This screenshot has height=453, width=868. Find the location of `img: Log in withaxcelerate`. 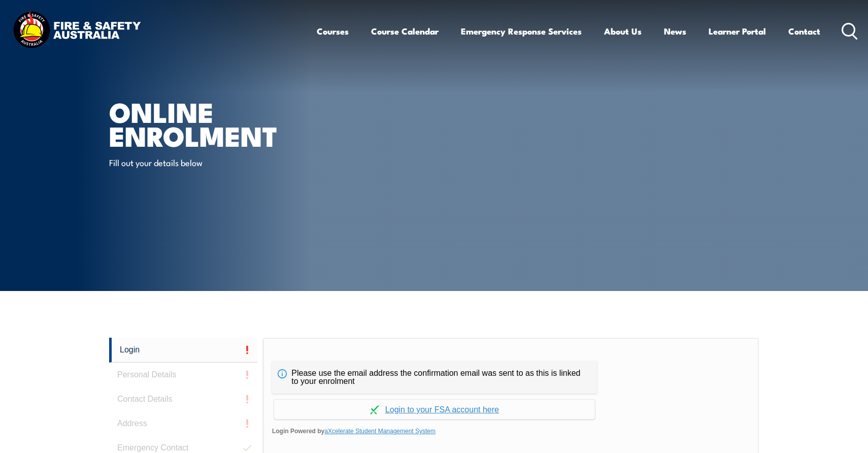

img: Log in withaxcelerate is located at coordinates (375, 410).